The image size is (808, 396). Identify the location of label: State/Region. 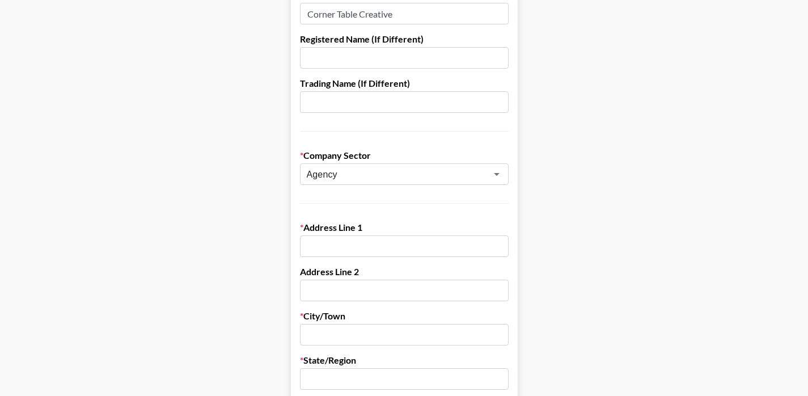
(404, 360).